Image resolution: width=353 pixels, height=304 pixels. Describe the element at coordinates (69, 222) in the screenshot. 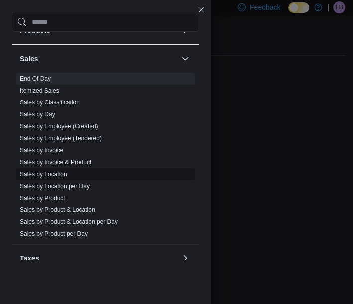

I see `a: Sales by Product & Location per Day` at that location.